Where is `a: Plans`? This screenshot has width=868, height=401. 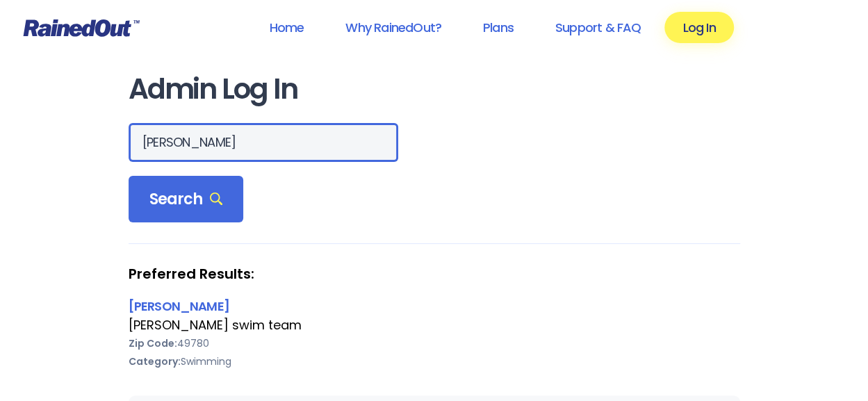 a: Plans is located at coordinates (498, 27).